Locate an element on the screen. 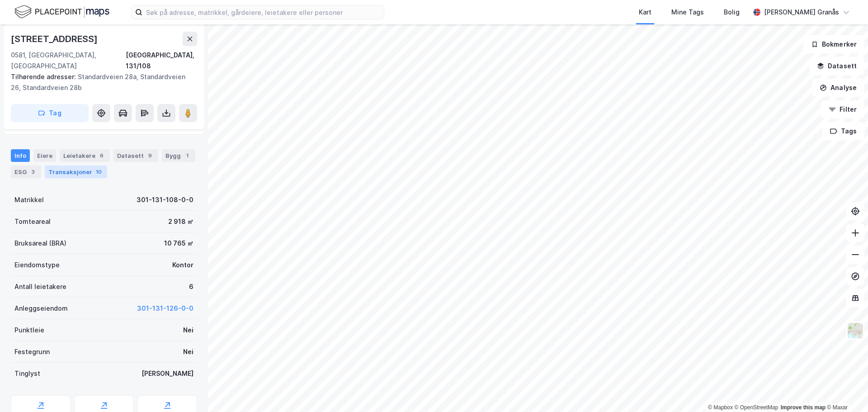 The width and height of the screenshot is (868, 412). div: 3 is located at coordinates (33, 172).